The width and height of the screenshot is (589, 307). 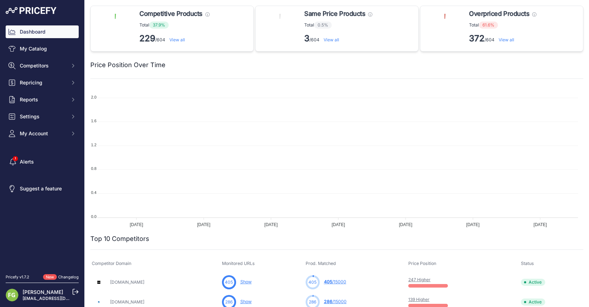 I want to click on a: 139 Higher, so click(x=419, y=299).